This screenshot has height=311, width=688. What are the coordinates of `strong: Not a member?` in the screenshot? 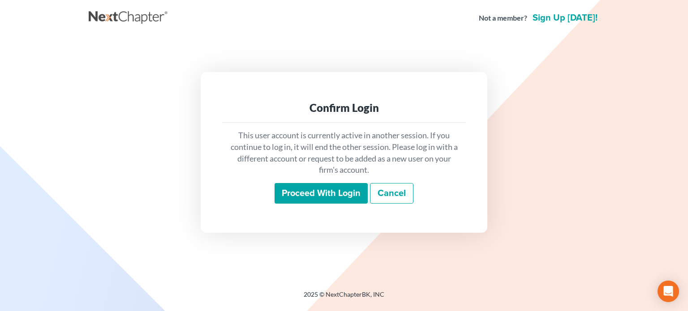 It's located at (503, 18).